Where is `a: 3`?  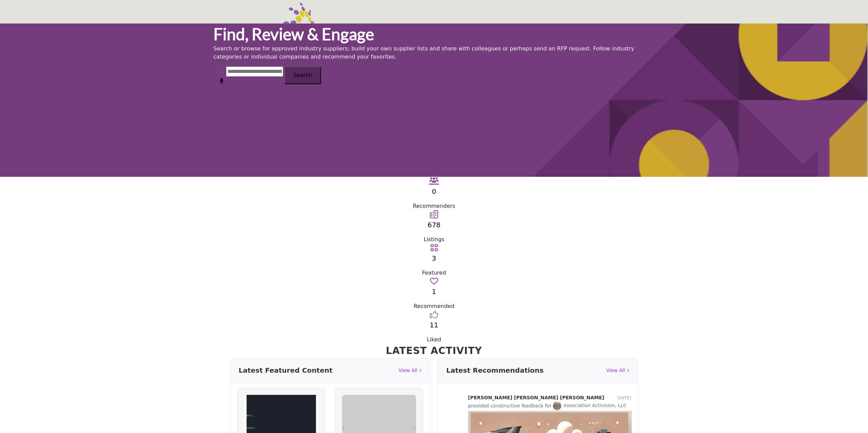 a: 3 is located at coordinates (434, 258).